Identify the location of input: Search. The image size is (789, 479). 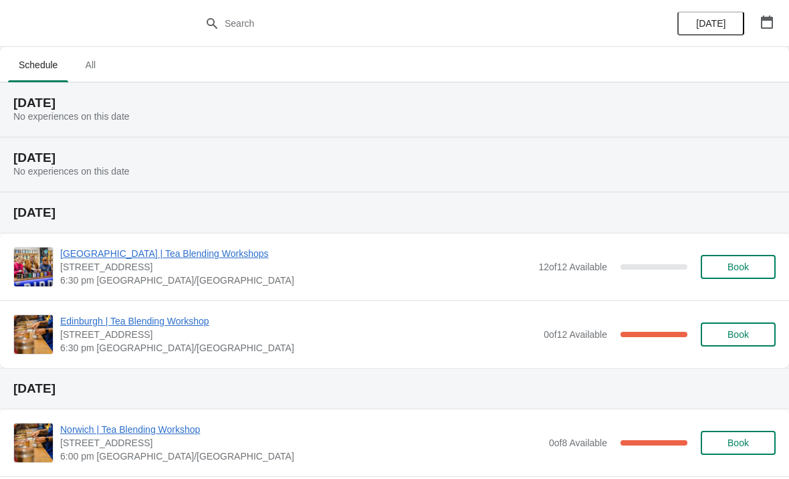
(408, 23).